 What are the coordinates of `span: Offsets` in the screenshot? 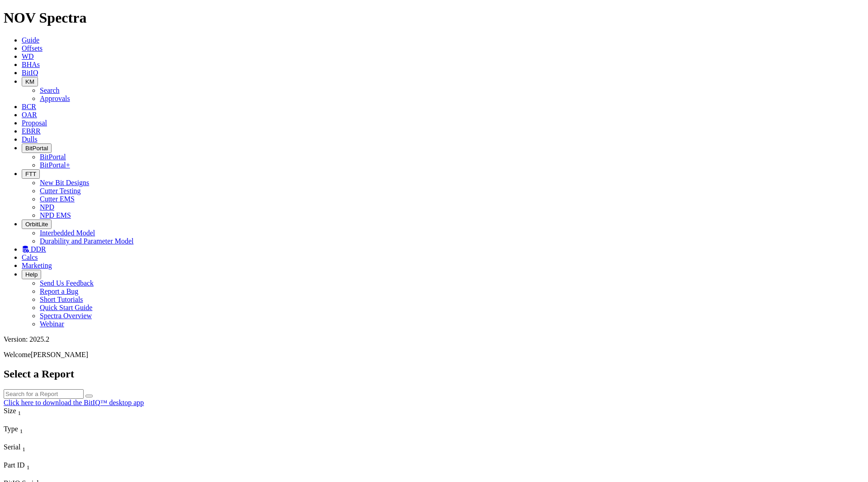 It's located at (32, 48).